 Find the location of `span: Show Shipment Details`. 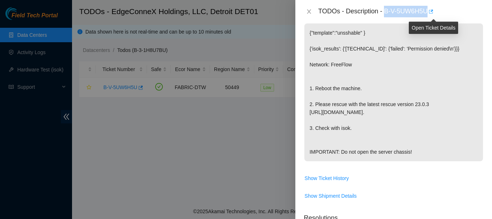

span: Show Shipment Details is located at coordinates (331, 196).